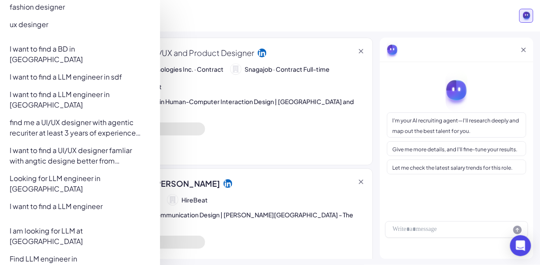  Describe the element at coordinates (78, 207) in the screenshot. I see `div: I want to find a LLM engineer` at that location.